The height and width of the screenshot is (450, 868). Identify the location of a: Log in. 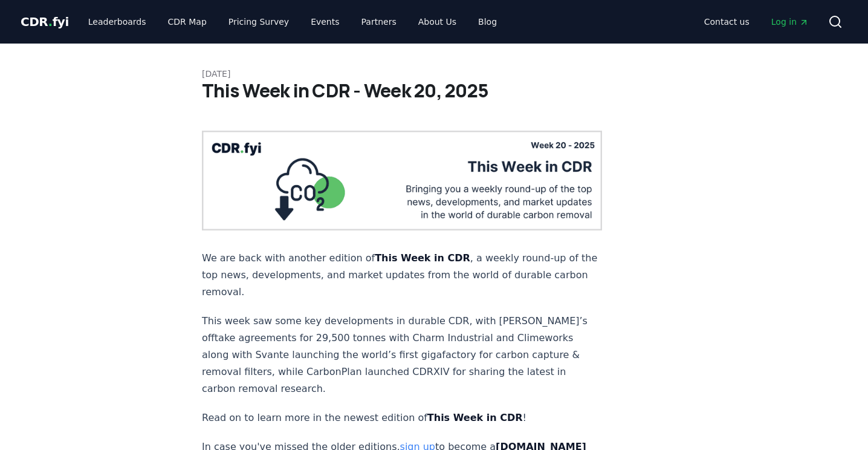
(790, 22).